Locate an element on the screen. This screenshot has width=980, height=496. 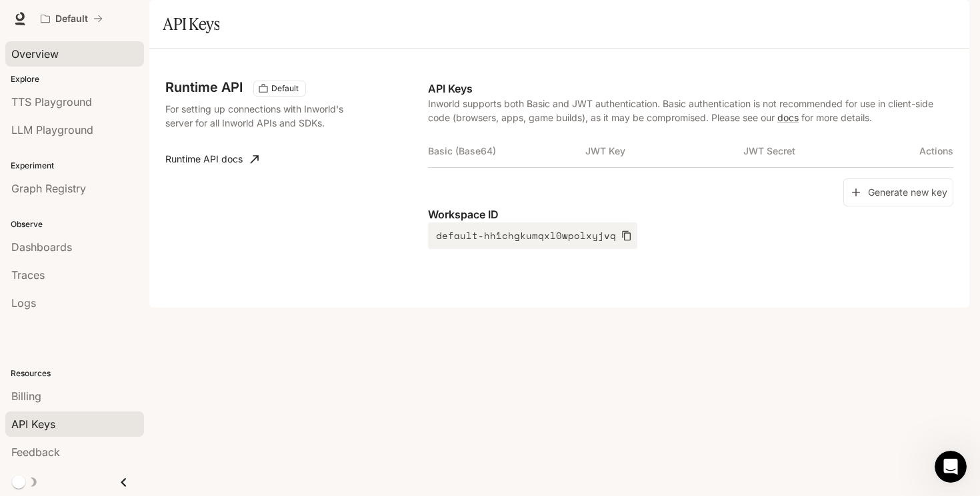
button: Generate new key is located at coordinates (898, 192).